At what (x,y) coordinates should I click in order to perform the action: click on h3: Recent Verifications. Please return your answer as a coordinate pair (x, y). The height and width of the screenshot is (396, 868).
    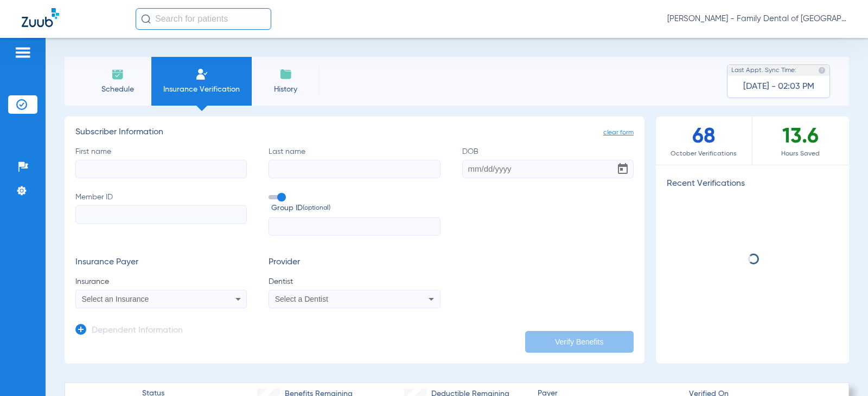
    Looking at the image, I should click on (752, 184).